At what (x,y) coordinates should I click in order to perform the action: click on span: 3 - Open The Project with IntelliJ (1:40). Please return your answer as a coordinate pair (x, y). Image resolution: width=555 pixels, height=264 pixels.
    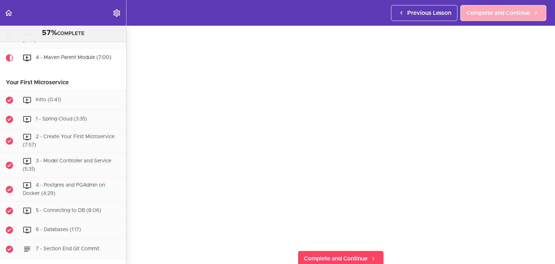
    Looking at the image, I should click on (68, 36).